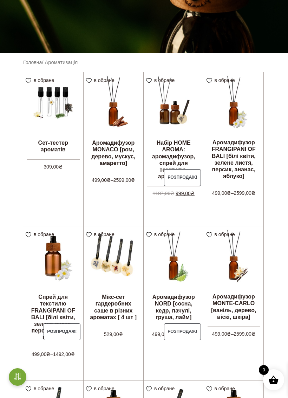 The width and height of the screenshot is (288, 398). What do you see at coordinates (64, 355) in the screenshot?
I see `bdi: 1492,00` at bounding box center [64, 355].